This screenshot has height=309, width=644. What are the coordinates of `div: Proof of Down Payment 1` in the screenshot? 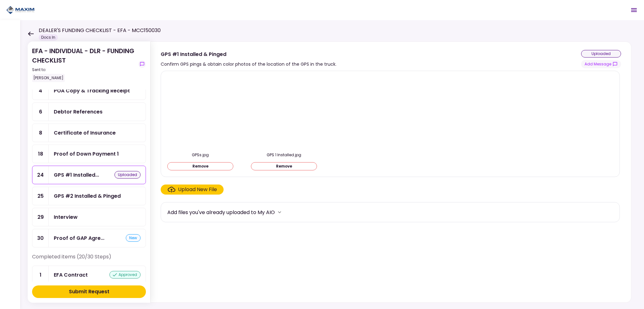 It's located at (86, 154).